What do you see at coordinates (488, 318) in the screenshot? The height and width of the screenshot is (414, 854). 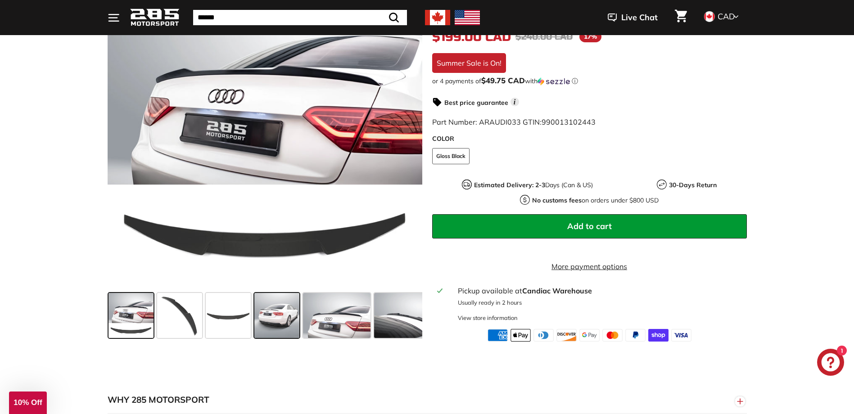 I see `div: View store information` at bounding box center [488, 318].